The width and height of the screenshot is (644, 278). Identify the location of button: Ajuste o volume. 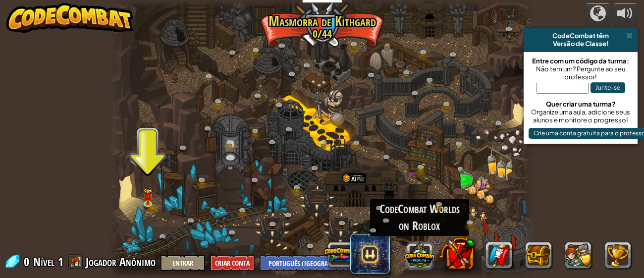
(625, 15).